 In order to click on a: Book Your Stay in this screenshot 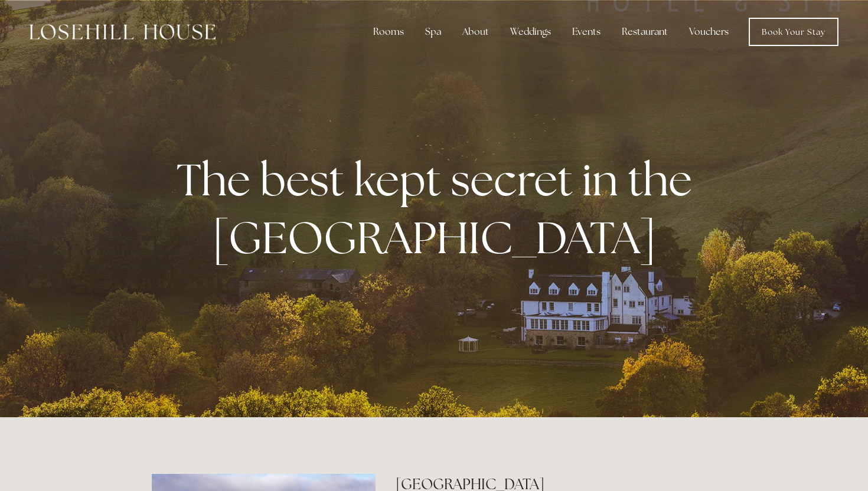, I will do `click(794, 32)`.